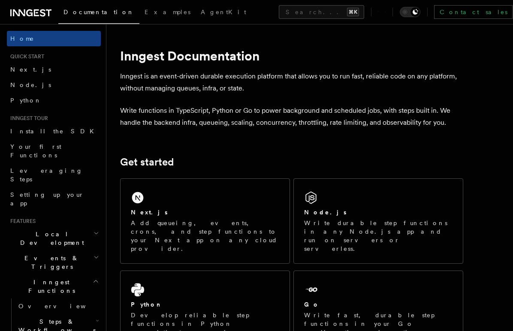 The width and height of the screenshot is (513, 331). Describe the element at coordinates (50, 287) in the screenshot. I see `span: Inngest Functions` at that location.